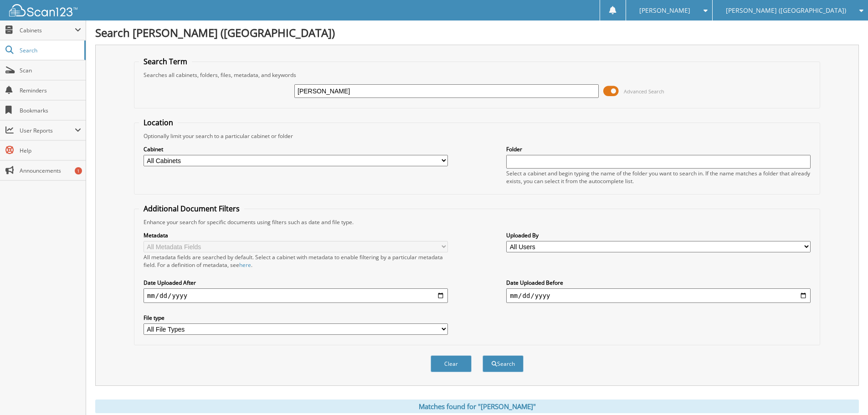 This screenshot has width=868, height=415. Describe the element at coordinates (50, 90) in the screenshot. I see `span: Reminders` at that location.